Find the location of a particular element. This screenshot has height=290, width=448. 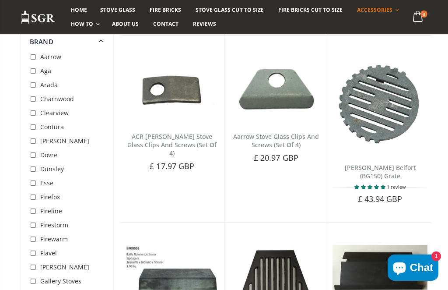

span: Fire Bricks Cut To Size is located at coordinates (310, 10).